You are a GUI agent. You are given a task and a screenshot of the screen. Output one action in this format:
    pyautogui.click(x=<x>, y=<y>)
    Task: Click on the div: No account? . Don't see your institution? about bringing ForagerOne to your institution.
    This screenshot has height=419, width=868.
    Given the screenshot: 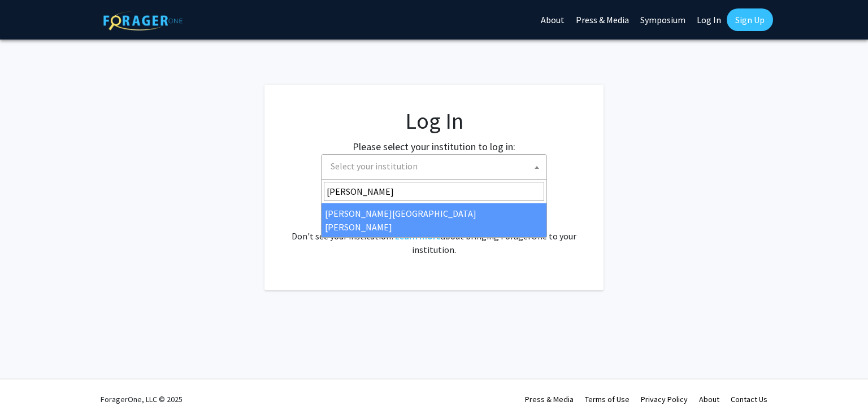 What is the action you would take?
    pyautogui.click(x=434, y=229)
    